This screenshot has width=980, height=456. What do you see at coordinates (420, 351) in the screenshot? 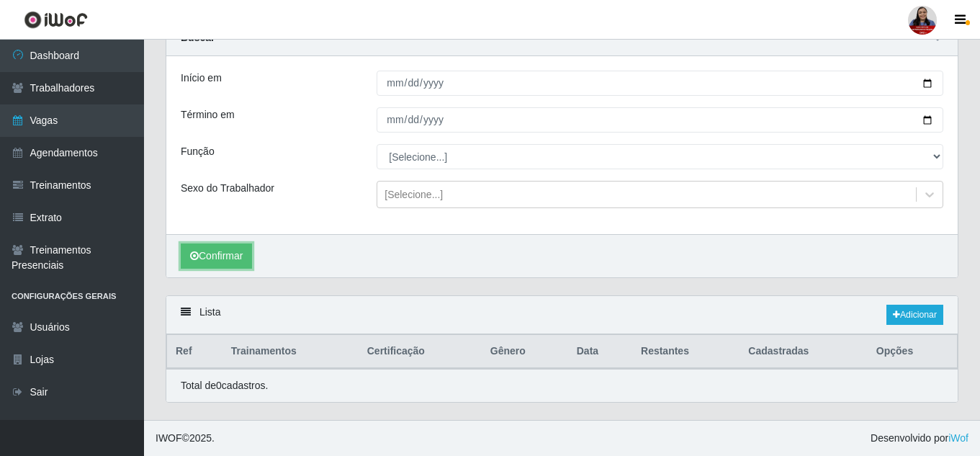
I see `th: Certificação` at bounding box center [420, 351].